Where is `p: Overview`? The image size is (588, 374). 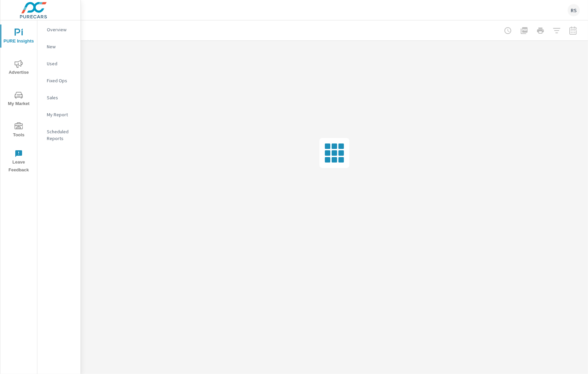
p: Overview is located at coordinates (61, 29).